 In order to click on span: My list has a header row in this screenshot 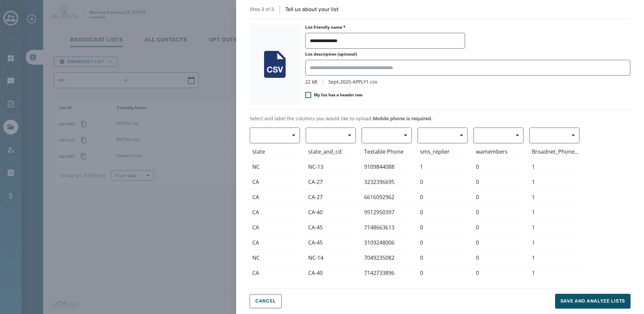, I will do `click(338, 95)`.